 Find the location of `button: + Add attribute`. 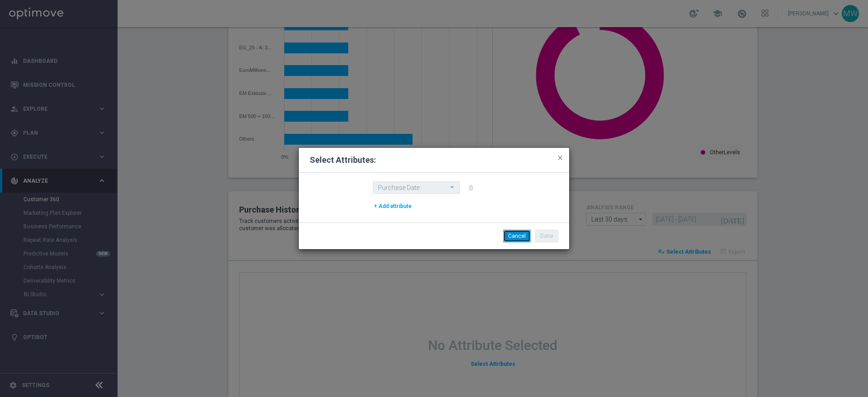

button: + Add attribute is located at coordinates (393, 206).